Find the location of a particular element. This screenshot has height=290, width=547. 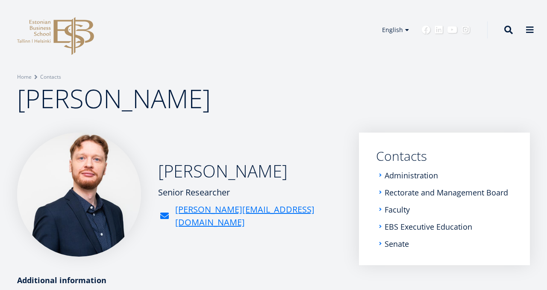

a: Linkedin is located at coordinates (439, 30).